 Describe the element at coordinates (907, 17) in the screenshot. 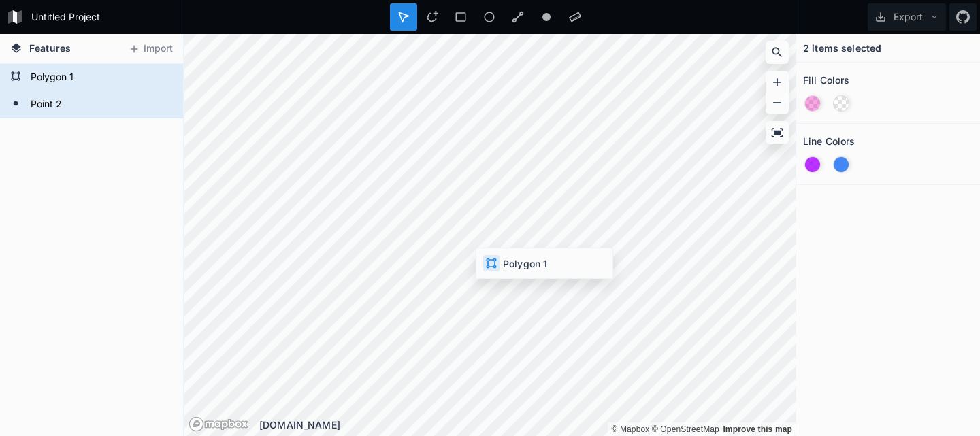

I see `button: Export` at that location.